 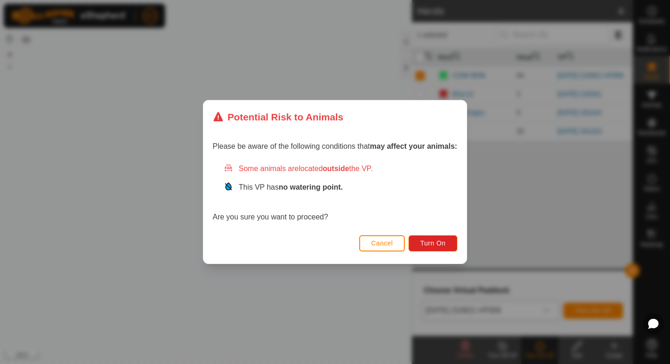 I want to click on span: Please be aware of the following conditions that, so click(x=335, y=146).